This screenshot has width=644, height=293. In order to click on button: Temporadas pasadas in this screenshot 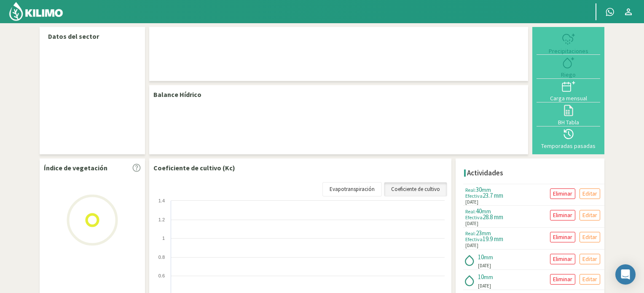, I will do `click(568, 139)`.